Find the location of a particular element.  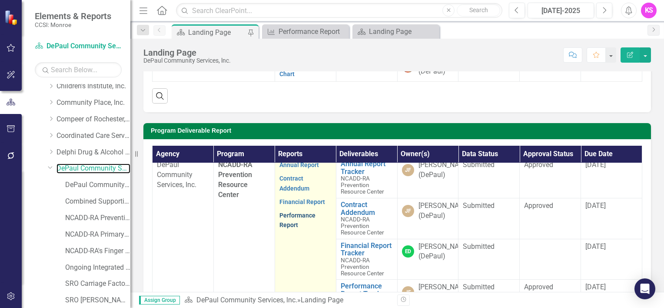

a: Coordinated Care Services Inc. is located at coordinates (93, 136).